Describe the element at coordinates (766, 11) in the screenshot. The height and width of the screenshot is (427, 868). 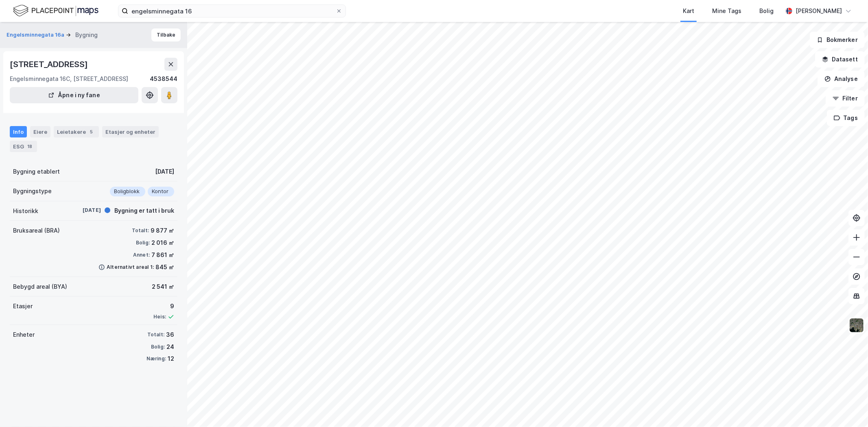
I see `div: Bolig` at that location.